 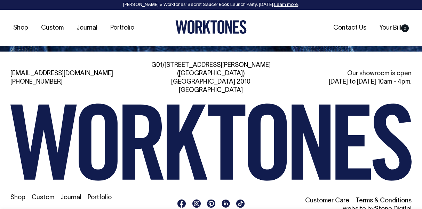 What do you see at coordinates (394, 28) in the screenshot?
I see `a: Your Bill0` at bounding box center [394, 28].